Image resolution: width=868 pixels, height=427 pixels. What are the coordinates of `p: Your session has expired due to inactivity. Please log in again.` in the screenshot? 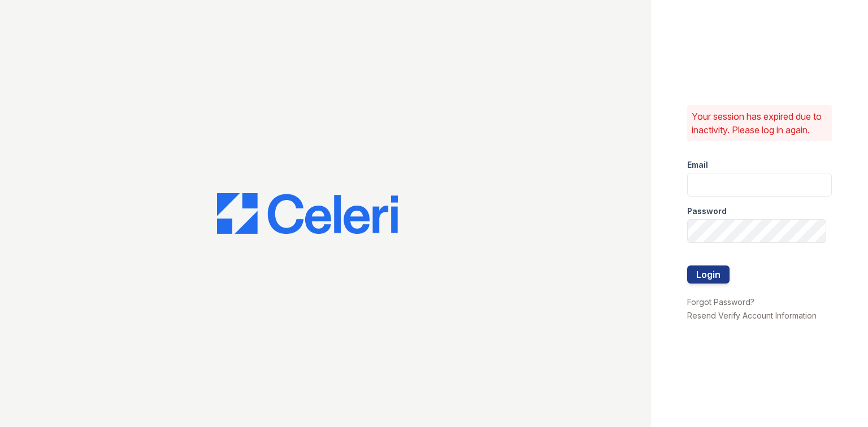 It's located at (759, 123).